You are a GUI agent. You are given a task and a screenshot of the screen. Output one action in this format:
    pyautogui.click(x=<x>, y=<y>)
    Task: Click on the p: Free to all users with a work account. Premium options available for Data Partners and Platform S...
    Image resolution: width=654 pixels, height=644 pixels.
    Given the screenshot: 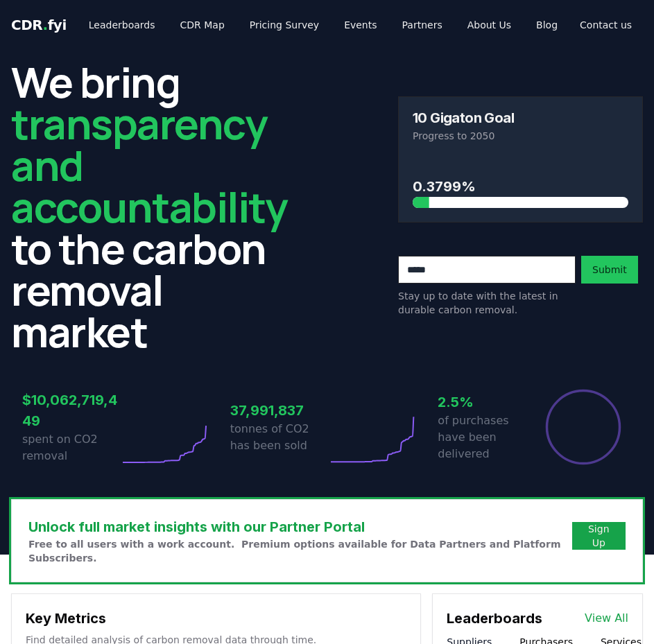 What is the action you would take?
    pyautogui.click(x=300, y=551)
    